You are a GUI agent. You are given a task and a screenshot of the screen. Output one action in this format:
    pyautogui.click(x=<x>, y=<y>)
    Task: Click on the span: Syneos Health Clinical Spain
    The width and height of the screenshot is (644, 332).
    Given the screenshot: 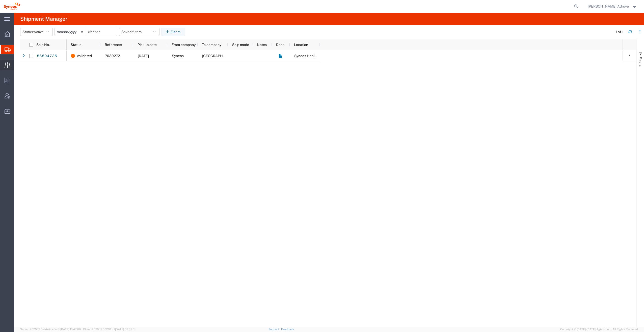 What is the action you would take?
    pyautogui.click(x=331, y=56)
    